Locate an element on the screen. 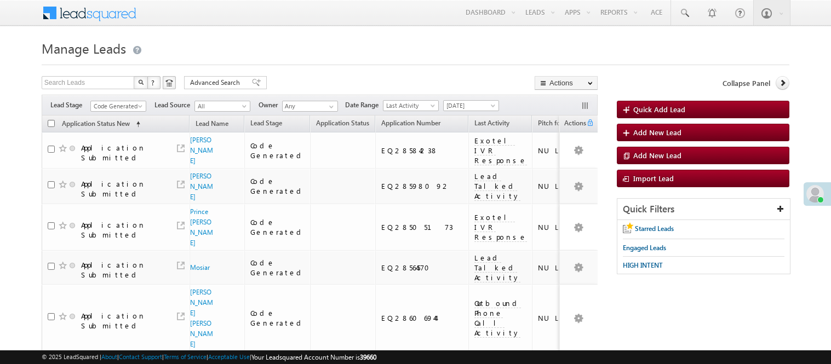  span: Application Status is located at coordinates (342, 123).